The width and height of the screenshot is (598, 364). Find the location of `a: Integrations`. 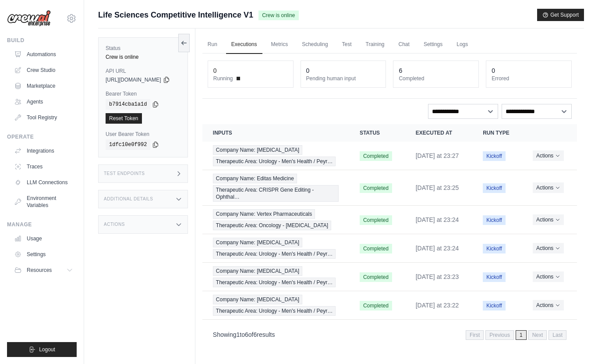

a: Integrations is located at coordinates (43, 151).